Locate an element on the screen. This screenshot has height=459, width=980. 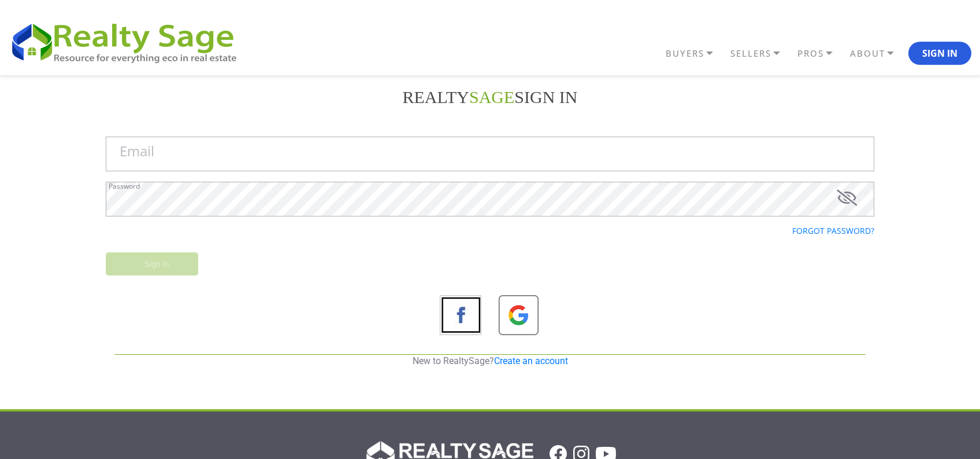
label: Email is located at coordinates (137, 151).